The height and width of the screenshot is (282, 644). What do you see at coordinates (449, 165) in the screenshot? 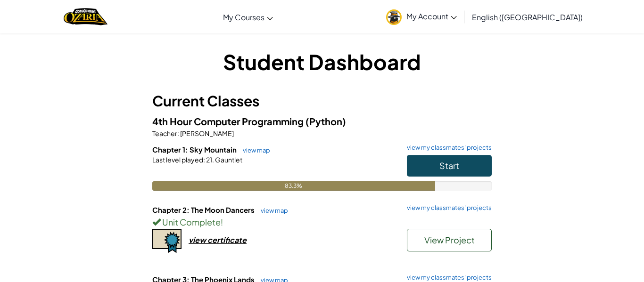
I see `button: Start` at bounding box center [449, 165].